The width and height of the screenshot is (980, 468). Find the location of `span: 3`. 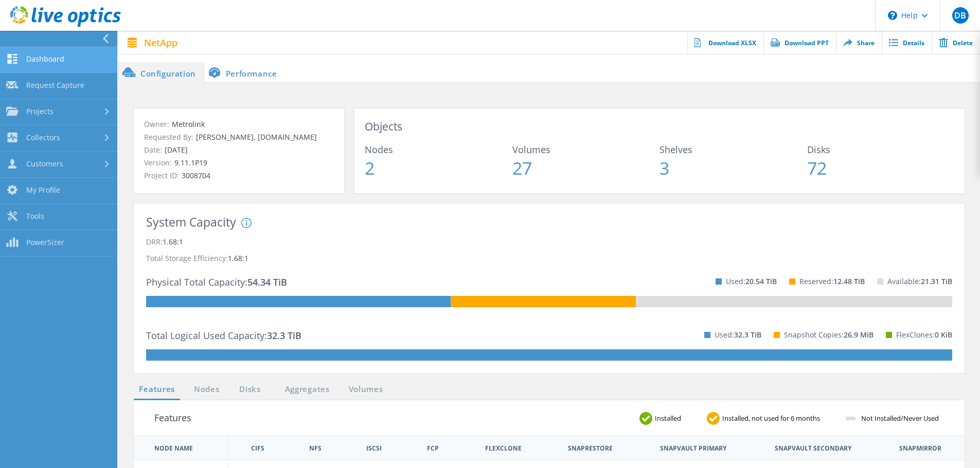

span: 3 is located at coordinates (733, 168).